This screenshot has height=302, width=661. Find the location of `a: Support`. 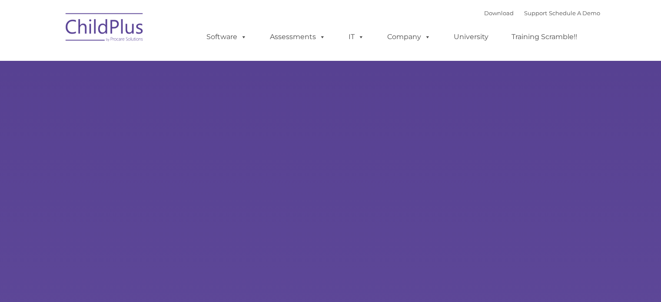

a: Support is located at coordinates (535, 13).